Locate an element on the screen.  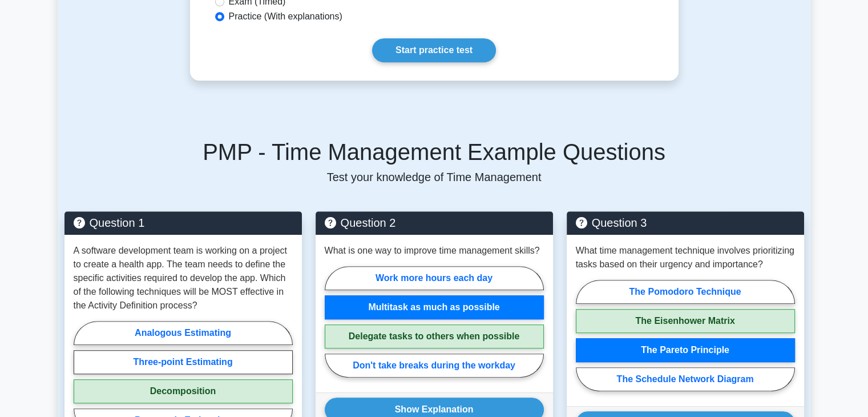
label: Multitask as much as possible is located at coordinates (434, 307).